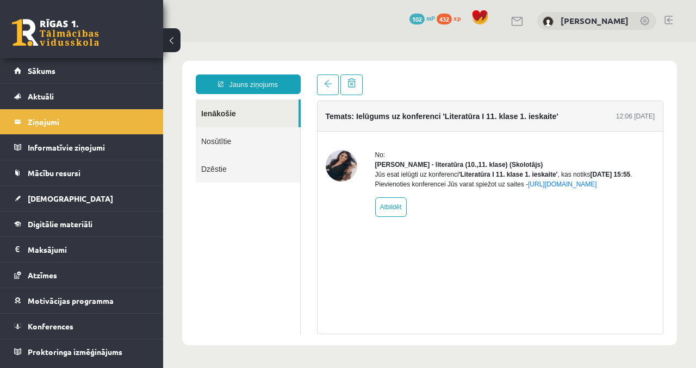  Describe the element at coordinates (452, 18) in the screenshot. I see `a: 432 xp` at that location.